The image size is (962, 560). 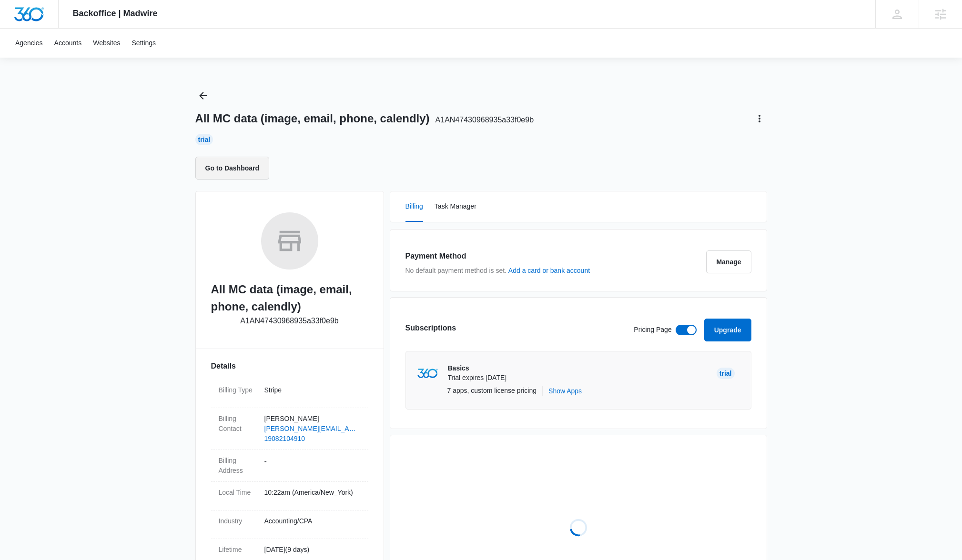 I want to click on h3: Payment Method, so click(x=499, y=257).